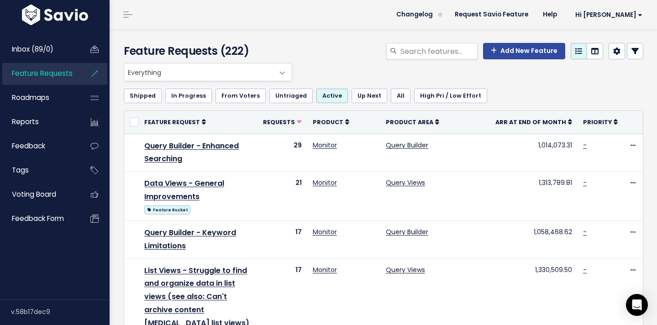  I want to click on a: From Voters, so click(241, 96).